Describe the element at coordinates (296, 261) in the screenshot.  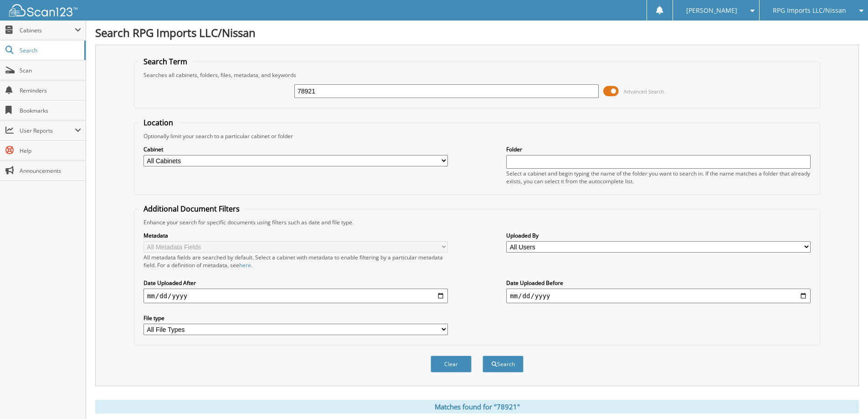
I see `div: All metadata fields are searched by default. Select a cabinet with metadata to enable filtering b...` at that location.